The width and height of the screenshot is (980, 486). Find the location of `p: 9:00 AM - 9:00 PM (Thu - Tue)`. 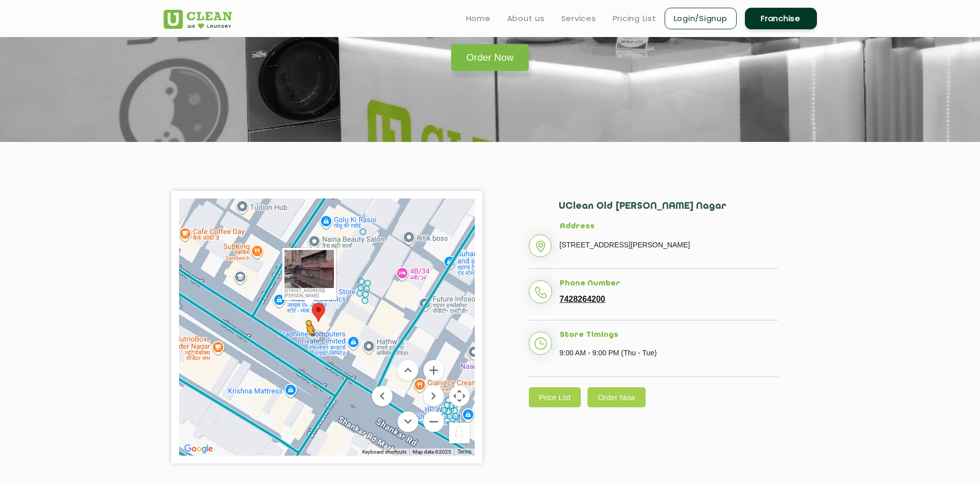

p: 9:00 AM - 9:00 PM (Thu - Tue) is located at coordinates (669, 353).